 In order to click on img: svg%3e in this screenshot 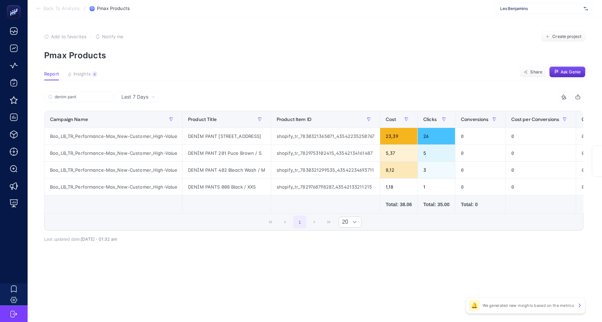, I will do `click(586, 9)`.